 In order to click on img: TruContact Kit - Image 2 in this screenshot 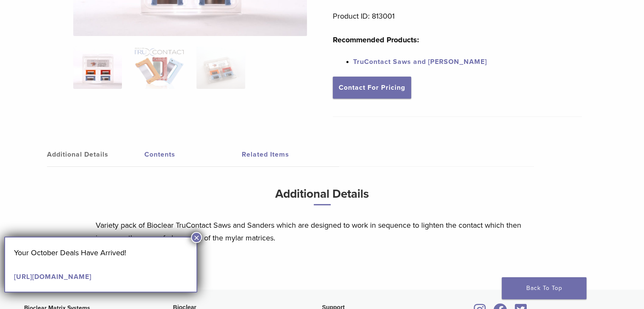, I will do `click(158, 68)`.